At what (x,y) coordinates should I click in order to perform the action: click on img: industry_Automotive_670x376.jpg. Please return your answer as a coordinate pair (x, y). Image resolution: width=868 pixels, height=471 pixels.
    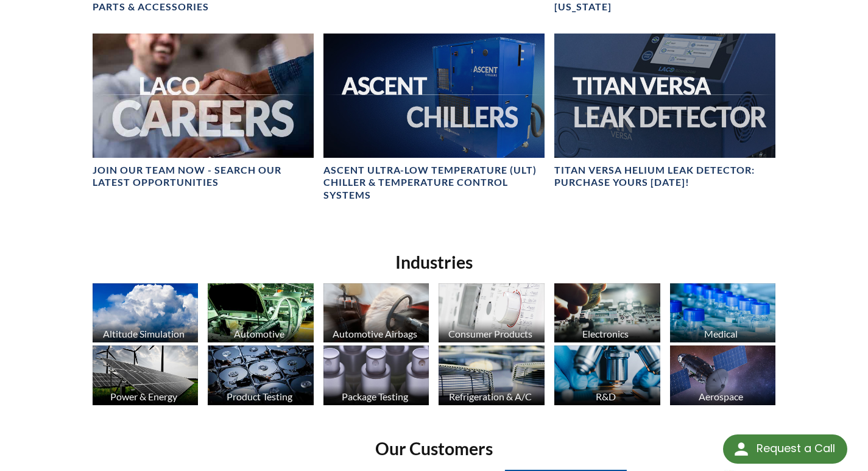
    Looking at the image, I should click on (261, 312).